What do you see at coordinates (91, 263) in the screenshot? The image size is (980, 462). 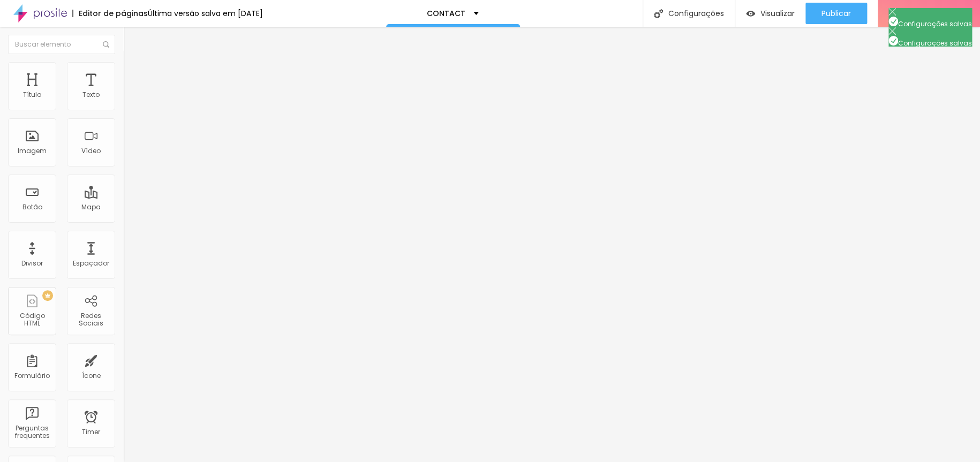 I see `div: Espaçador` at bounding box center [91, 263].